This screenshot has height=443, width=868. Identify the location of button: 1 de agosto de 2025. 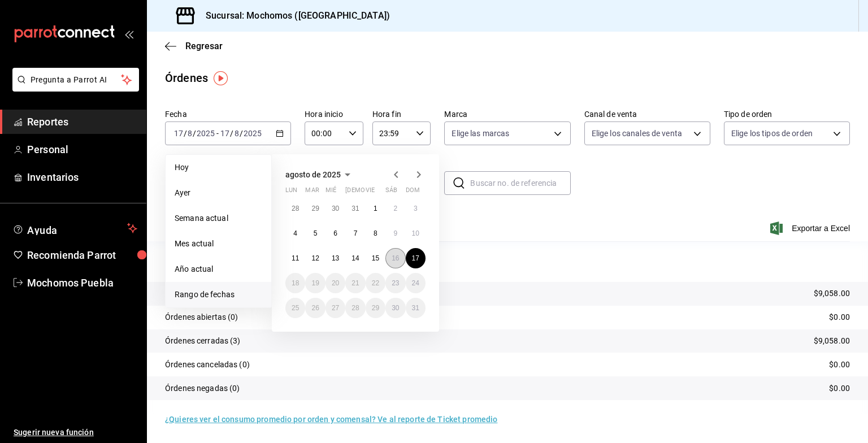
(375, 209).